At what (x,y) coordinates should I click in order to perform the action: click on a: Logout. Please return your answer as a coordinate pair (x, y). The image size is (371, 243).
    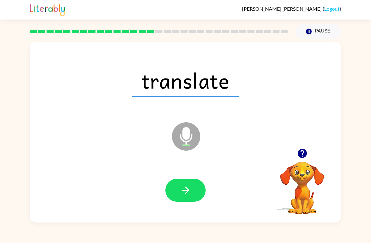
    Looking at the image, I should click on (332, 8).